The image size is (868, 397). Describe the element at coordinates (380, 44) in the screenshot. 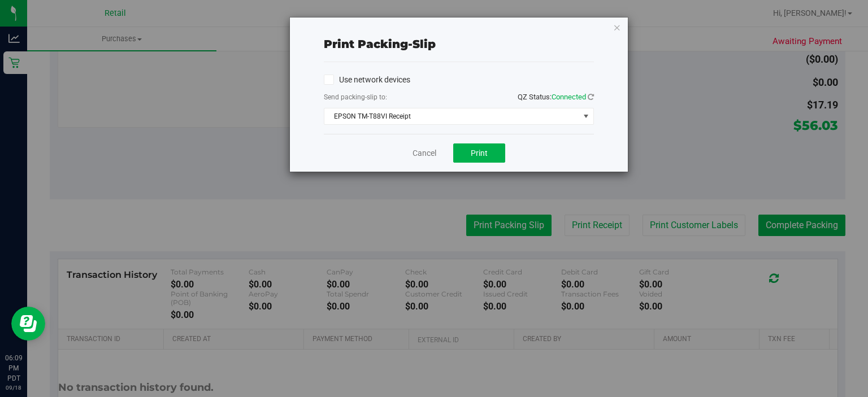

I see `span: Print packing-slip` at that location.